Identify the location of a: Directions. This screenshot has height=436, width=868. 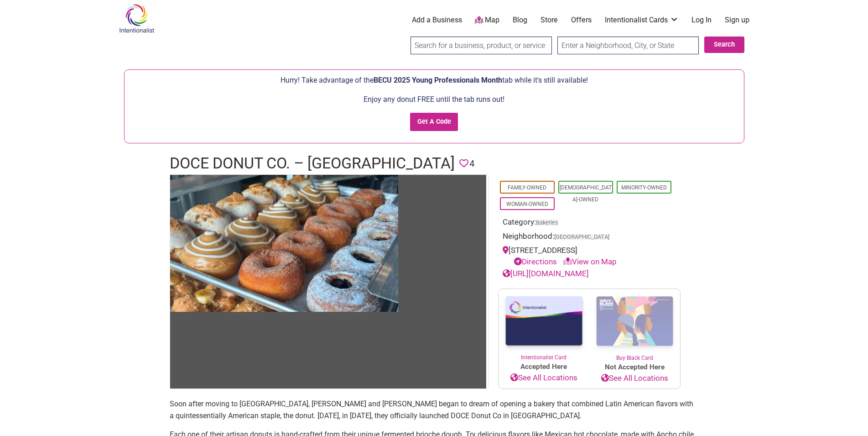
(535, 261).